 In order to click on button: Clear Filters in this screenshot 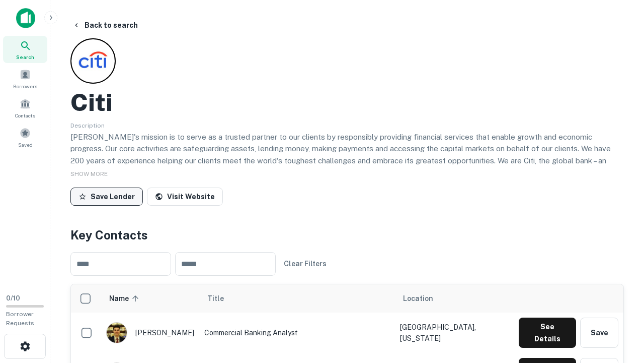, I will do `click(305, 263)`.